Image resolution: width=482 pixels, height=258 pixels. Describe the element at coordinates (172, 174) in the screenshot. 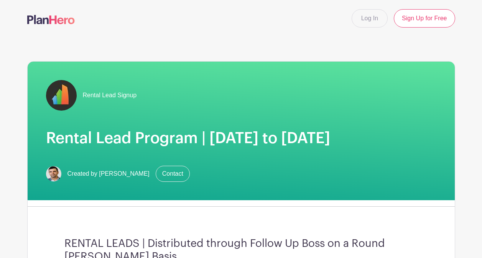

I see `a: Contact` at that location.